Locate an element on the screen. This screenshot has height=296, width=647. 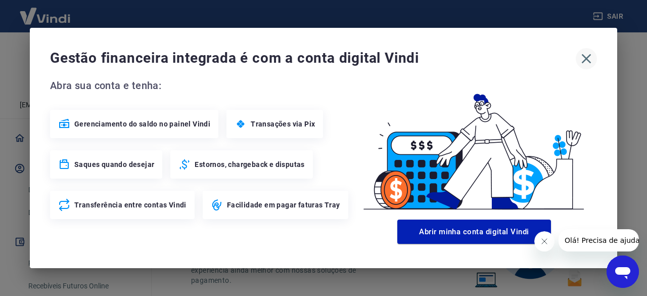
span: Estornos, chargeback e disputas is located at coordinates (249, 164).